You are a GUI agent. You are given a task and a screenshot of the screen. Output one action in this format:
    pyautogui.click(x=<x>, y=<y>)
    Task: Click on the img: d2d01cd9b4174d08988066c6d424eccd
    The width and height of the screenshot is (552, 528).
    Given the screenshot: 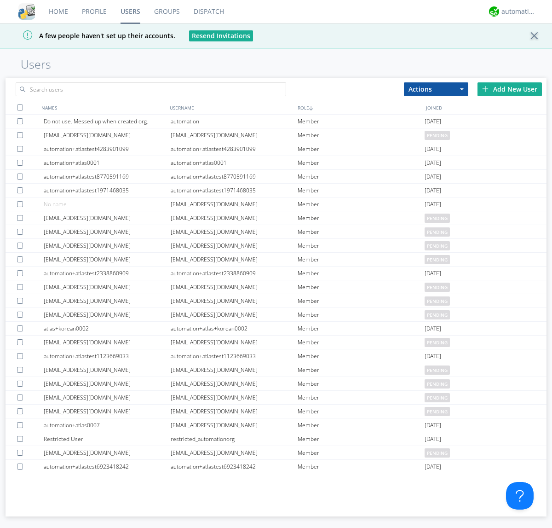 What is the action you would take?
    pyautogui.click(x=494, y=12)
    